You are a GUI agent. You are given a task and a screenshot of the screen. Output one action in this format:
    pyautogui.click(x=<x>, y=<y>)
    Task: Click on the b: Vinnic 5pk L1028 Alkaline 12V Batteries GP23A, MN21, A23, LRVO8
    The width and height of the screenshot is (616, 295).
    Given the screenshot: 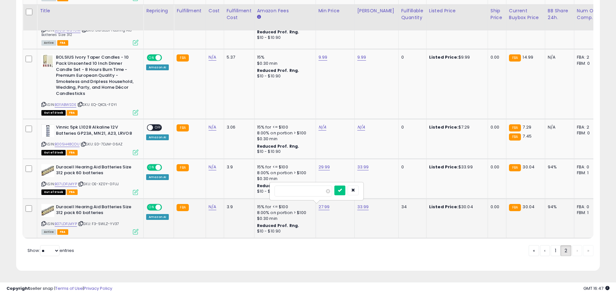 What is the action you would take?
    pyautogui.click(x=95, y=131)
    